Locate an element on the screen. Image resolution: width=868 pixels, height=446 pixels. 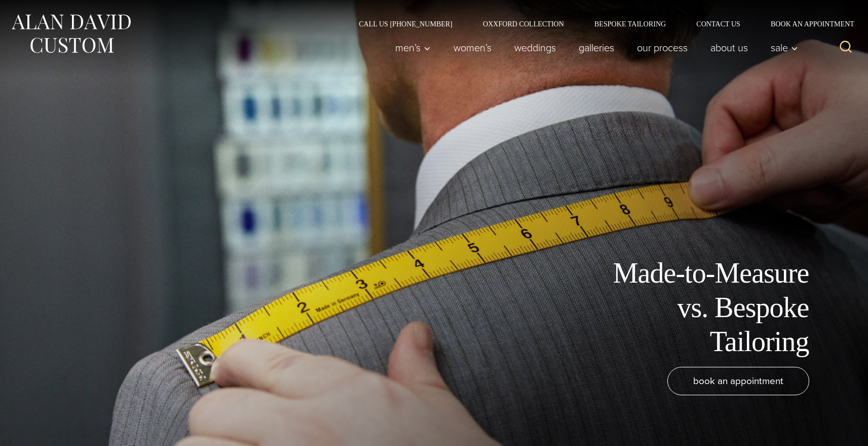
span: Men’s is located at coordinates (413, 48).